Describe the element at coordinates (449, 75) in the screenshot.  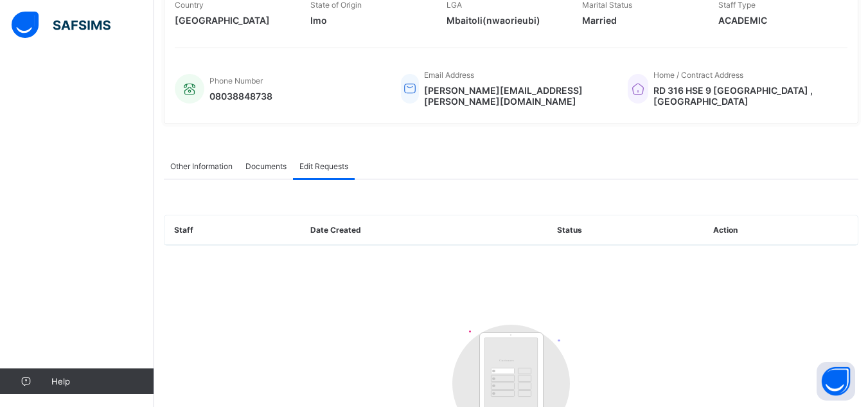
I see `span: Email Address` at that location.